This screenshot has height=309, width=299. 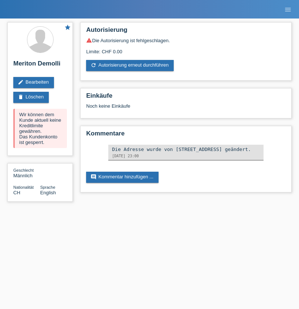 I want to click on i: star, so click(x=68, y=27).